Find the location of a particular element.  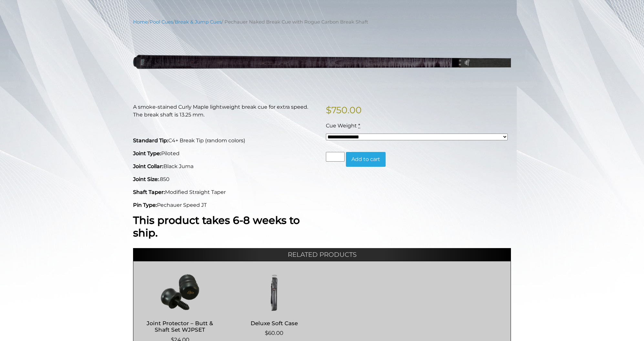

strong: This product takes 6-8 weeks to ship. is located at coordinates (217, 226).